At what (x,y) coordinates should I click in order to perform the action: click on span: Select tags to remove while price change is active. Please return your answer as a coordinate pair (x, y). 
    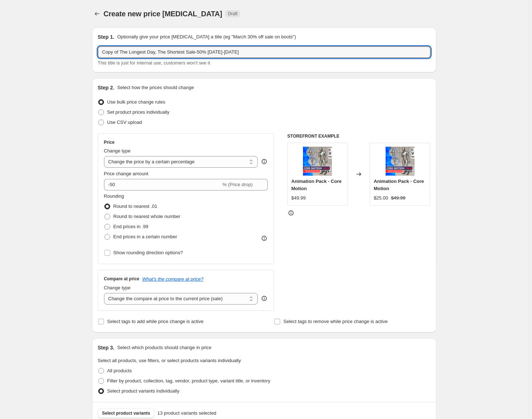
    Looking at the image, I should click on (335, 322).